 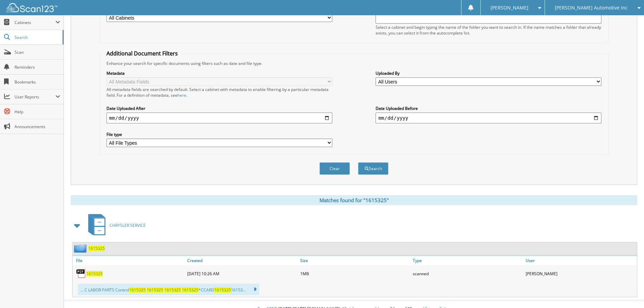 I want to click on div: Chat Widget, so click(x=627, y=291).